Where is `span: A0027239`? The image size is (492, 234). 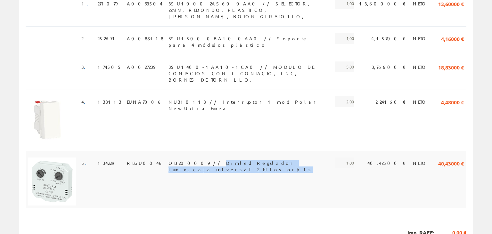 span: A0027239 is located at coordinates (141, 67).